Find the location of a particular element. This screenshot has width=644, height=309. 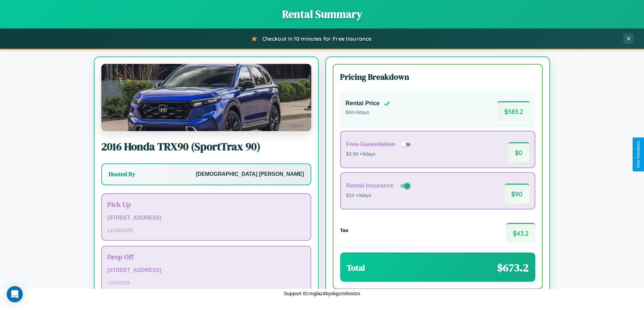

img: Honda TRX90 (SportTrax 90) is located at coordinates (206, 97).